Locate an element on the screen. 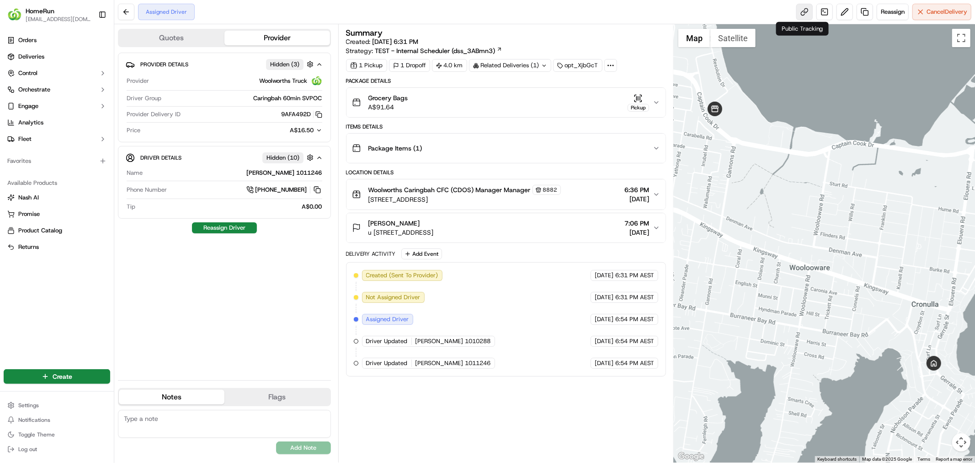 Image resolution: width=975 pixels, height=463 pixels. span: Hidden ( 3 ) is located at coordinates (285, 64).